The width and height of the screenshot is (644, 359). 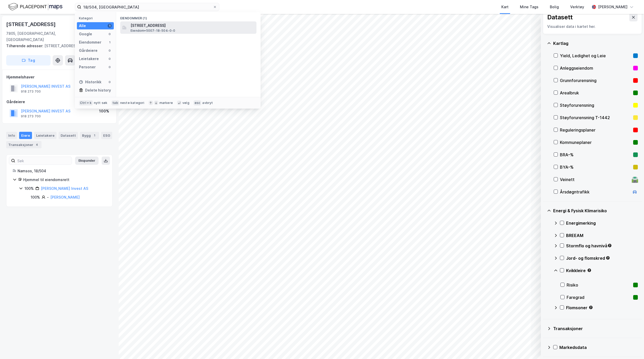 I want to click on div: Støyforurensning, so click(x=595, y=105).